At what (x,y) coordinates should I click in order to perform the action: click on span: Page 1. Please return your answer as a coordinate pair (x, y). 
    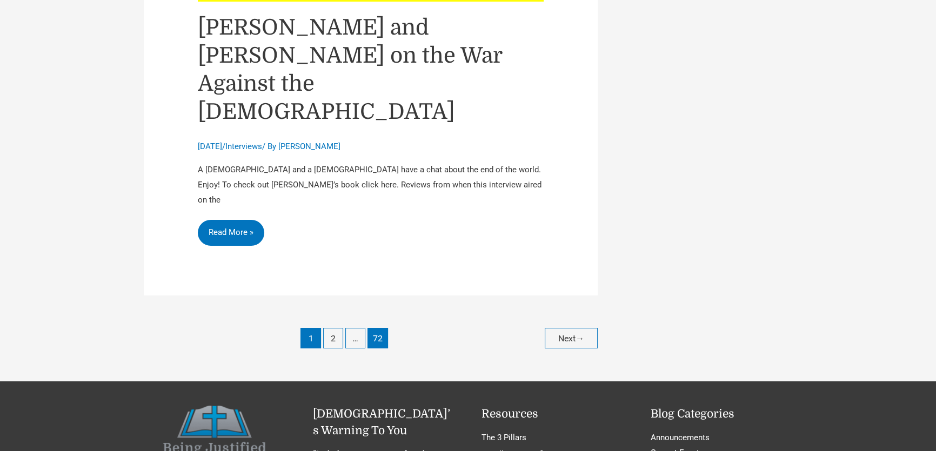
    Looking at the image, I should click on (310, 338).